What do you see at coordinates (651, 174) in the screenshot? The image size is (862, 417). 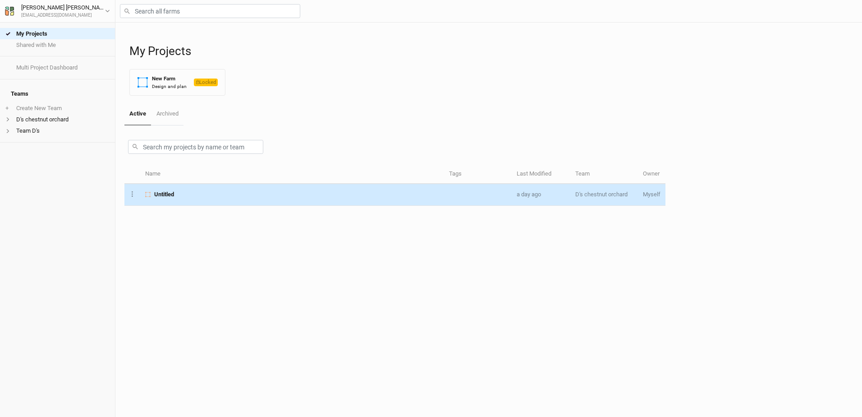 I see `th: Owner` at bounding box center [651, 174].